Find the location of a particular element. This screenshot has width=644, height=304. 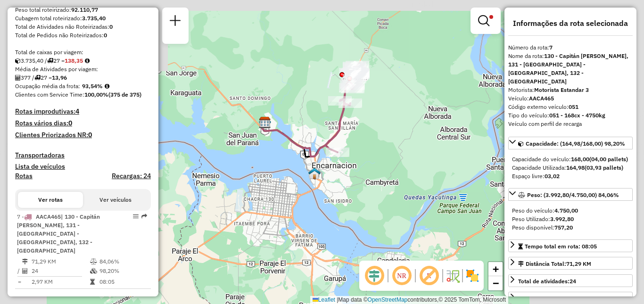

div: Peso total roteirizado: is located at coordinates (83, 10).